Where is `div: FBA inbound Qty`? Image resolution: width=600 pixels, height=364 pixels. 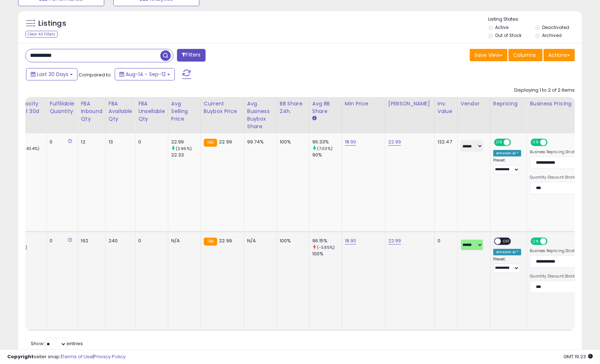 div: FBA inbound Qty is located at coordinates (92, 111).